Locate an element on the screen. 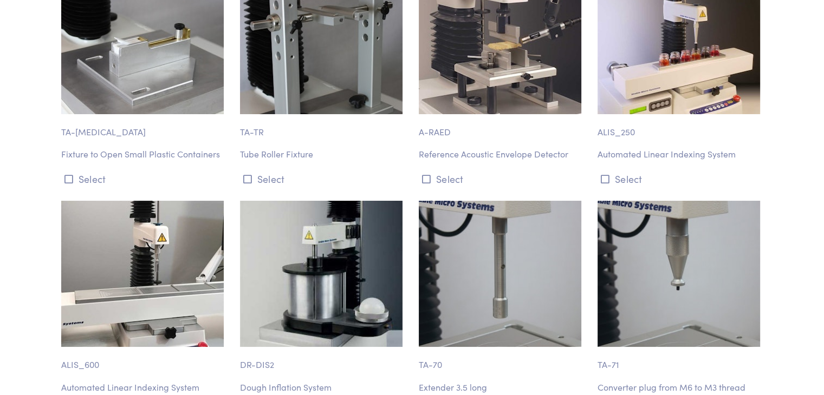 Image resolution: width=824 pixels, height=395 pixels. p: Extender 3.5 long is located at coordinates (502, 388).